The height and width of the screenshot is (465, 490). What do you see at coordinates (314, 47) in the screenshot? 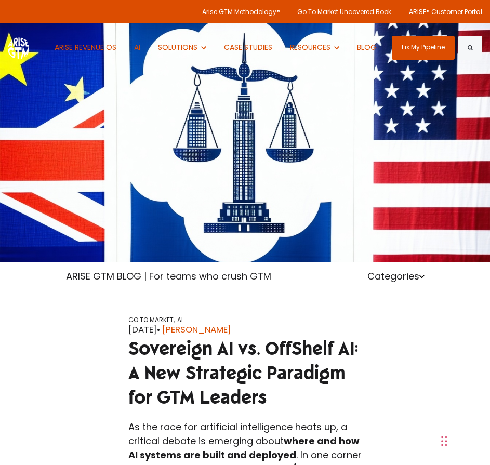
I see `button: Show submenu for RESOURCES RESOURCES` at bounding box center [314, 47].